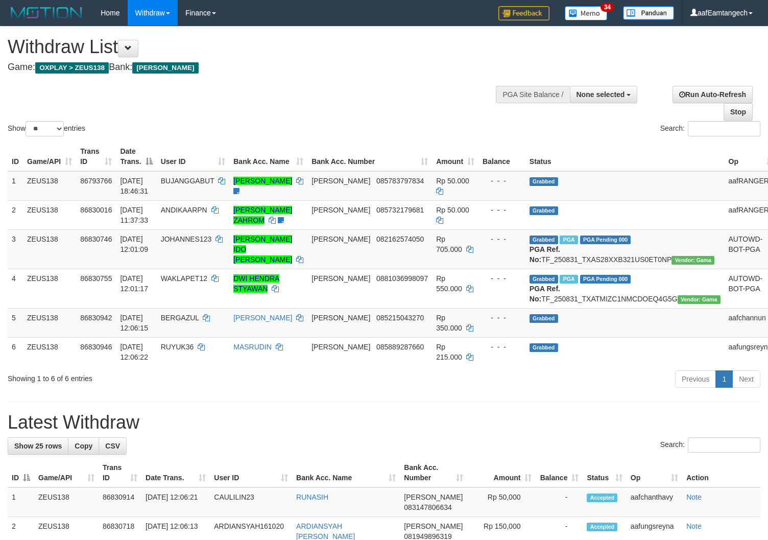 Image resolution: width=768 pixels, height=540 pixels. I want to click on a: Copy, so click(83, 446).